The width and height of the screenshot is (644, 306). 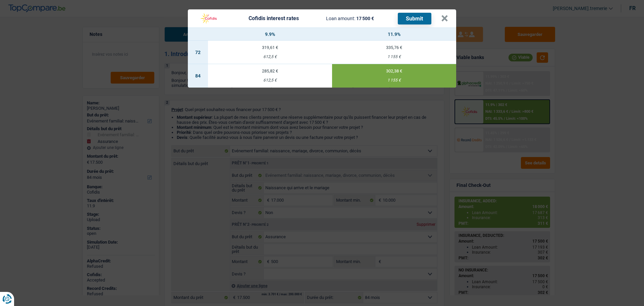 What do you see at coordinates (394, 47) in the screenshot?
I see `div: 335,76 €` at bounding box center [394, 47].